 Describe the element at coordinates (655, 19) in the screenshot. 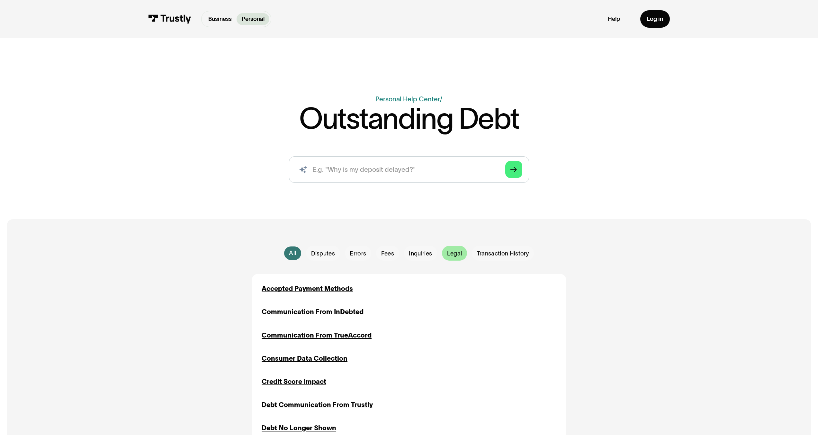

I see `div: Log in` at that location.